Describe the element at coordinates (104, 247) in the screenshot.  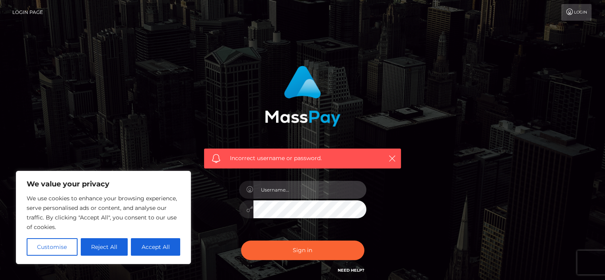
I see `button: Reject All` at that location.